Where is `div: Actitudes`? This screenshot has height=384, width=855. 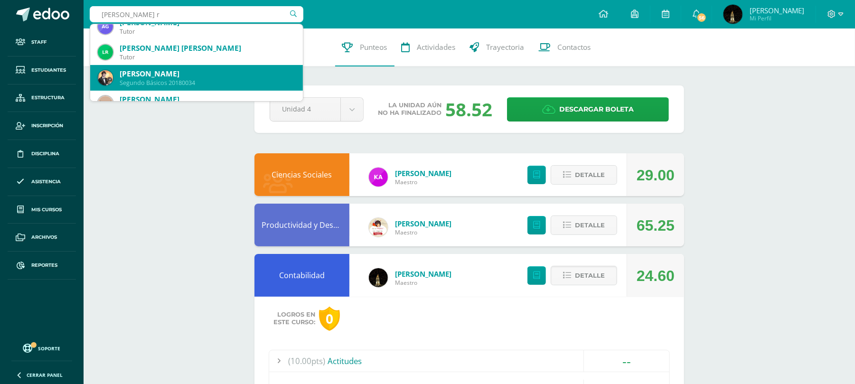
div: Actitudes is located at coordinates (469, 361).